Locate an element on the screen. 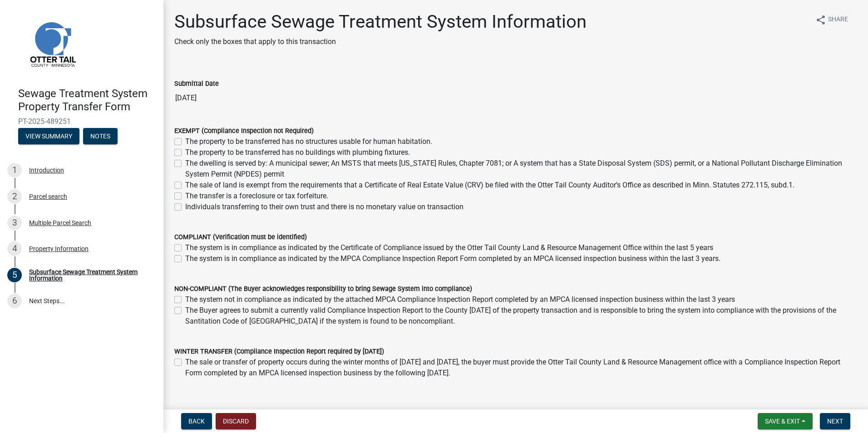 The height and width of the screenshot is (433, 868). button: Next is located at coordinates (835, 421).